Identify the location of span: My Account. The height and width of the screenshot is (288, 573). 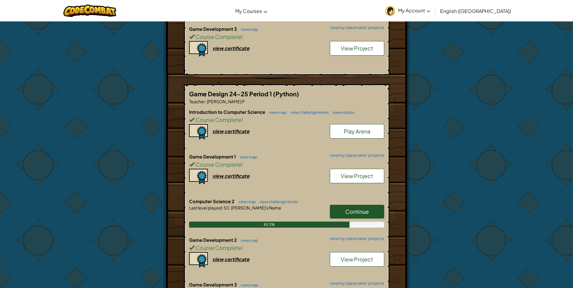
(414, 10).